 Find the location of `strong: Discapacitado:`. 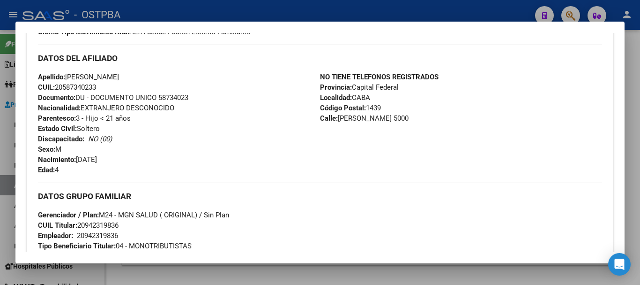

strong: Discapacitado: is located at coordinates (61, 139).